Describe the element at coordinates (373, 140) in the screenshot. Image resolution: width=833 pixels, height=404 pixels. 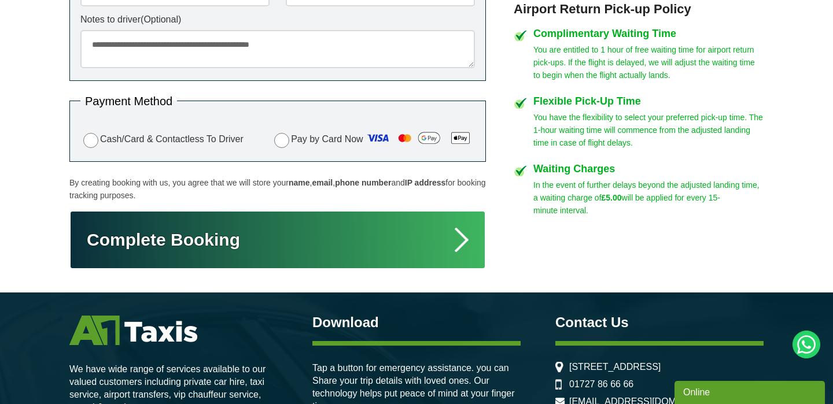
I see `label: Pay by Card Now` at that location.